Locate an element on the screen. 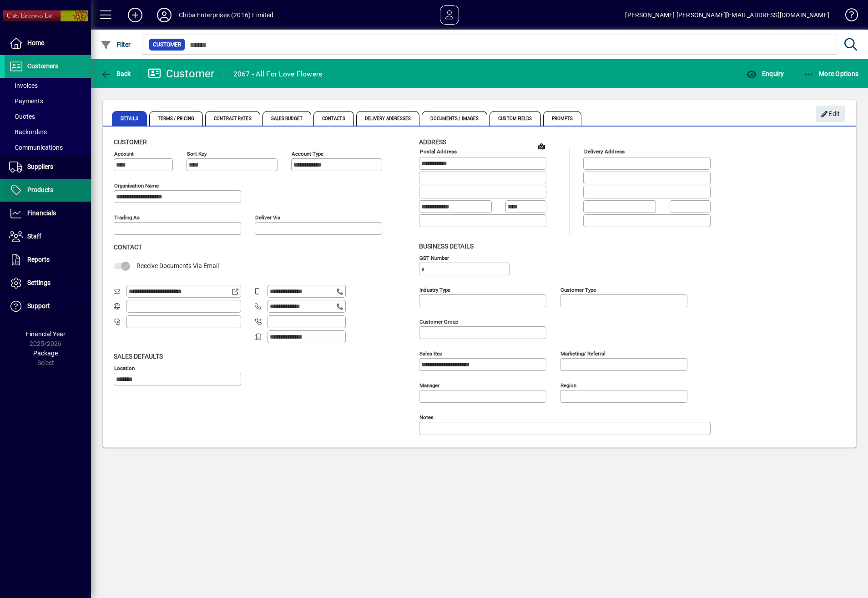 This screenshot has width=868, height=598. span: Financial Year is located at coordinates (46, 334).